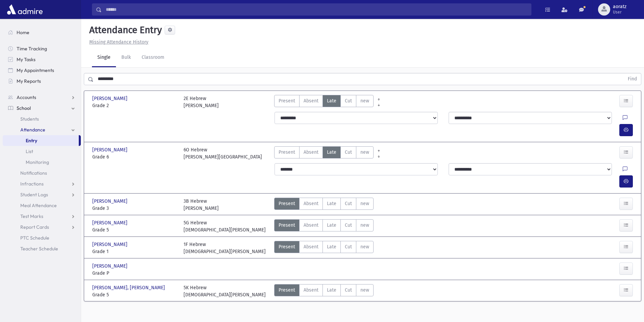  I want to click on a: Monitoring, so click(42, 162).